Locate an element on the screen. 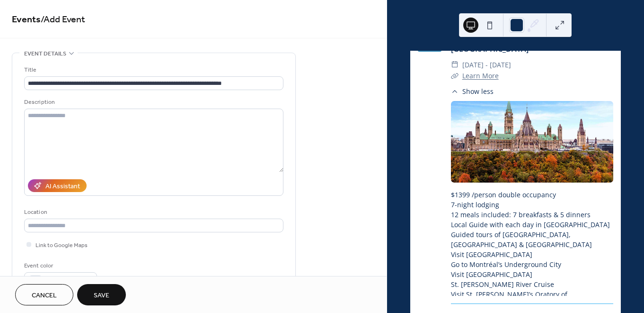 This screenshot has height=313, width=644. button: Save is located at coordinates (101, 294).